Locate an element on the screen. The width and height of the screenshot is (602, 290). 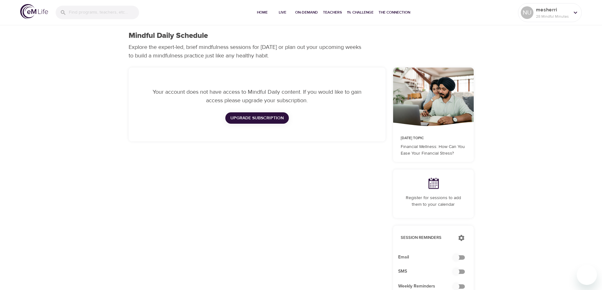
span: Weekly Reminders is located at coordinates (428, 286).